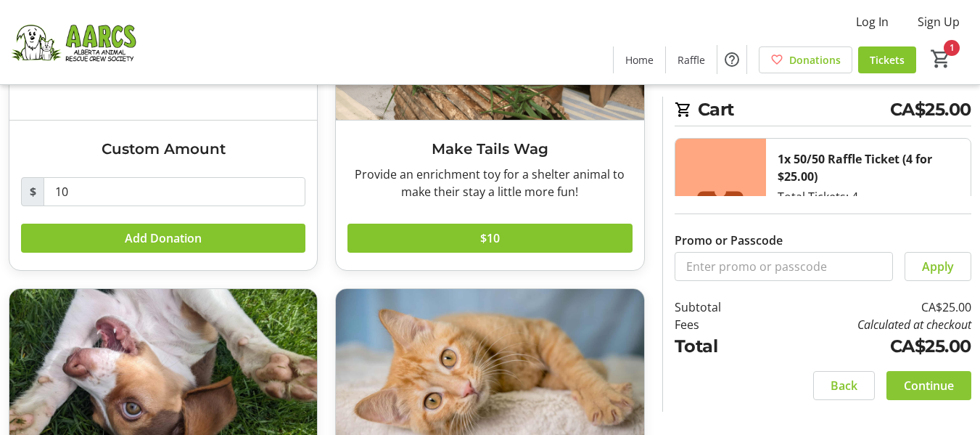 The image size is (980, 435). Describe the element at coordinates (939, 21) in the screenshot. I see `button: Sign Up` at that location.